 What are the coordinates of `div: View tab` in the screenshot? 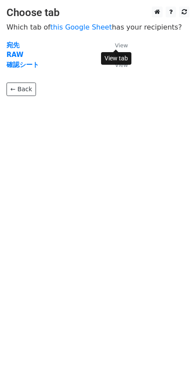 It's located at (116, 58).